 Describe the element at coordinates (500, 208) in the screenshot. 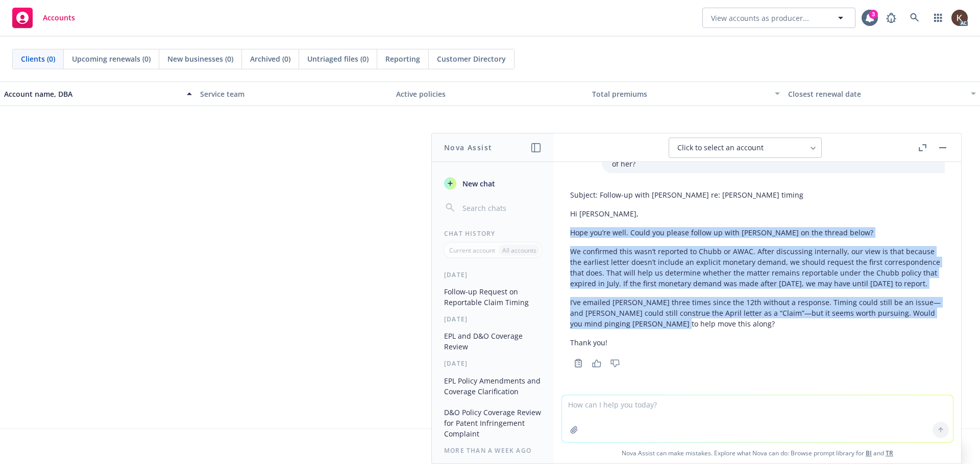

I see `input: Search chats` at that location.